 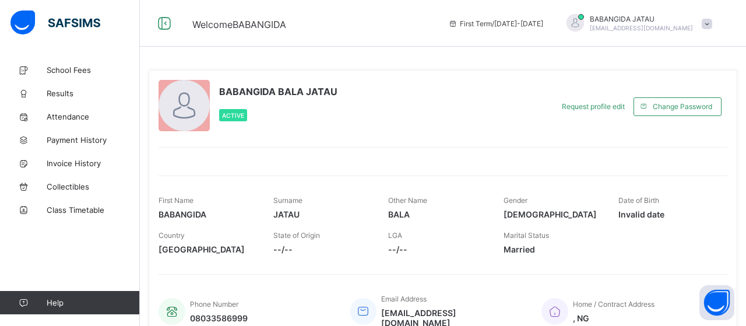 I want to click on span: Phone Number, so click(x=214, y=304).